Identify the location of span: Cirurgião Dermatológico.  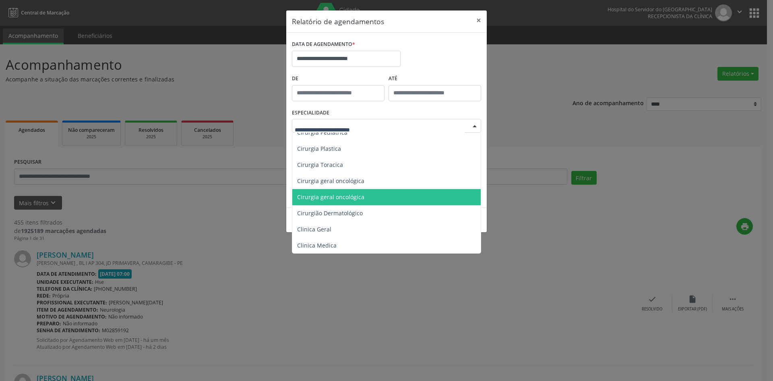
(330, 213).